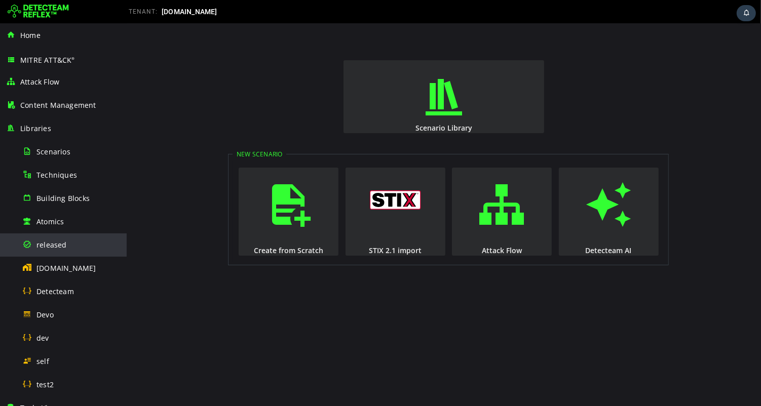 The width and height of the screenshot is (761, 406). I want to click on span: dev, so click(43, 338).